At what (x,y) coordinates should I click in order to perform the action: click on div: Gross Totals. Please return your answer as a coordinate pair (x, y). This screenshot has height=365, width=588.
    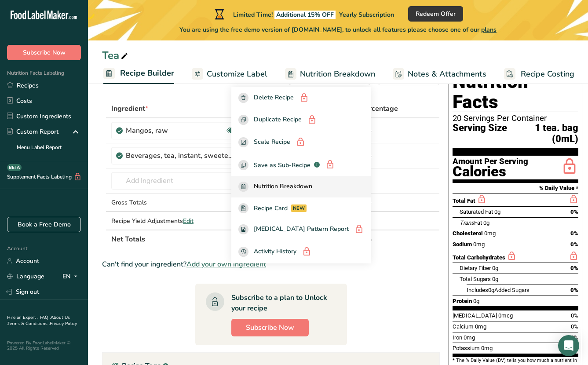
    Looking at the image, I should click on (176, 202).